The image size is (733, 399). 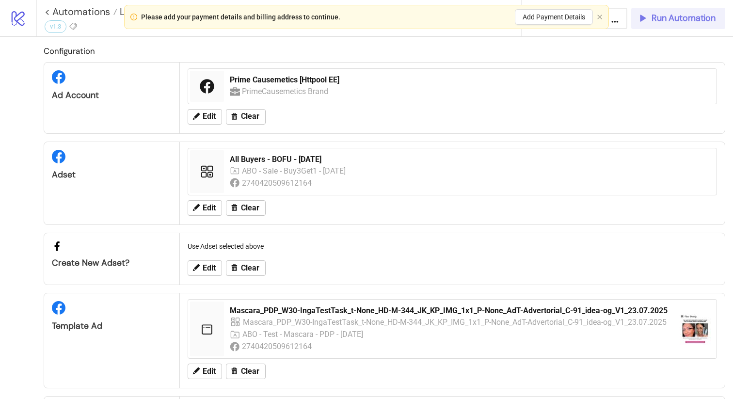 I want to click on div: Template Ad, so click(x=111, y=326).